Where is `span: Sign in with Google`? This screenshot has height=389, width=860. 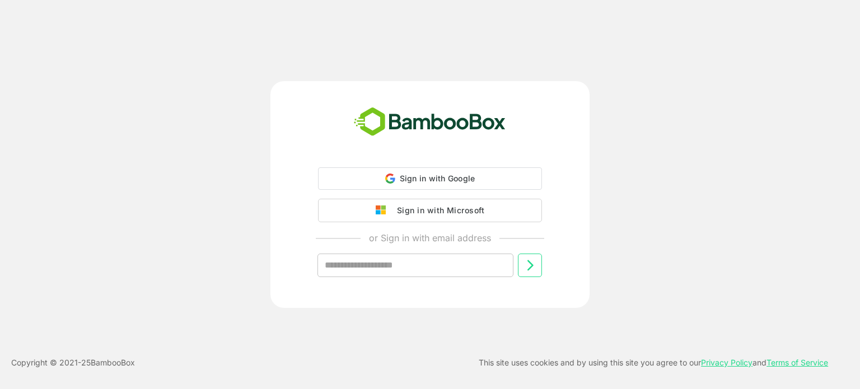
span: Sign in with Google is located at coordinates (437, 178).